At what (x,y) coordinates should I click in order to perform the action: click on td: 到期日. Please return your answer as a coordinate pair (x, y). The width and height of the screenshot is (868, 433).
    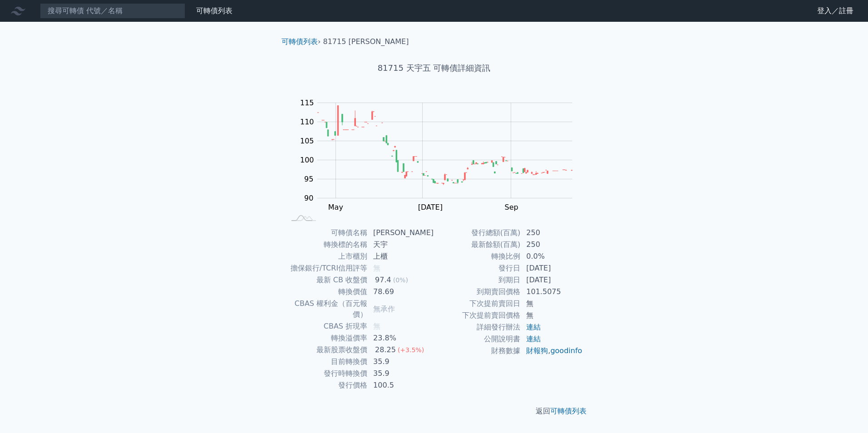
    Looking at the image, I should click on (477, 280).